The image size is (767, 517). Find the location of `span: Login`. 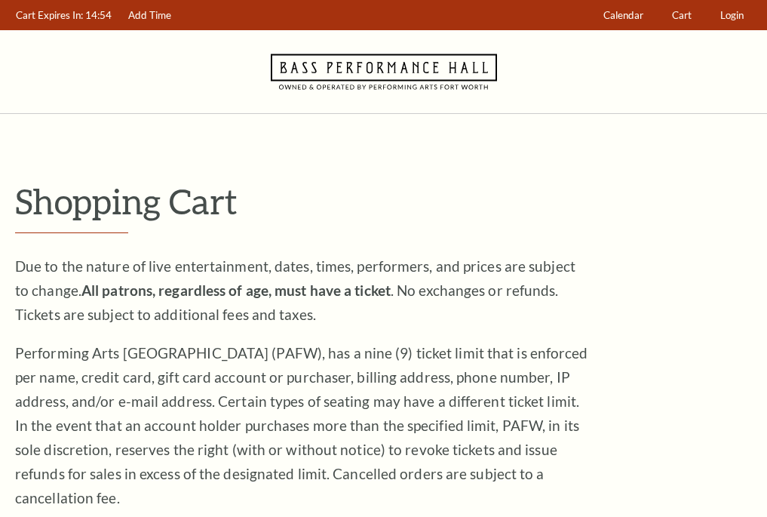

span: Login is located at coordinates (732, 15).